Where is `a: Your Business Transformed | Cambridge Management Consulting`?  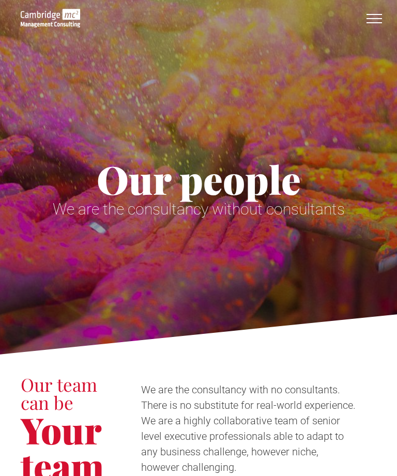
a: Your Business Transformed | Cambridge Management Consulting is located at coordinates (50, 16).